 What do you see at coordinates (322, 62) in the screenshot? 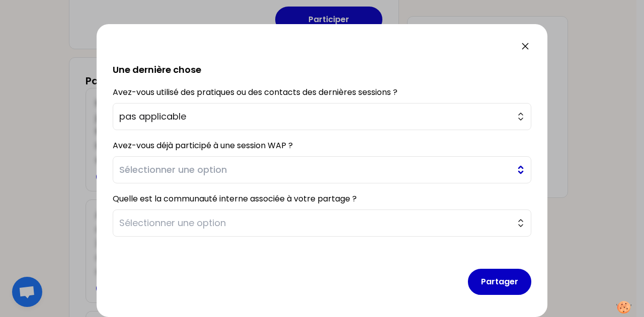
I see `h2: Une dernière chose` at bounding box center [322, 62].